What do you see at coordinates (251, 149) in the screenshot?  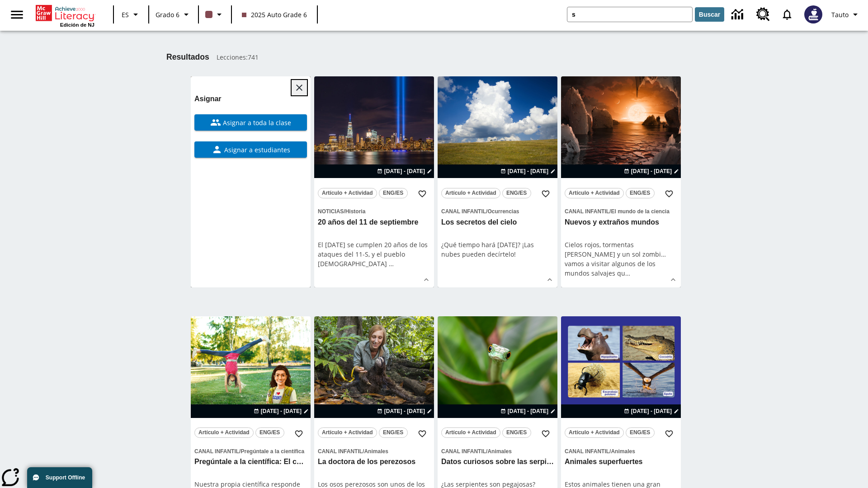 I see `button: Asignar a estudiantes` at bounding box center [251, 149].